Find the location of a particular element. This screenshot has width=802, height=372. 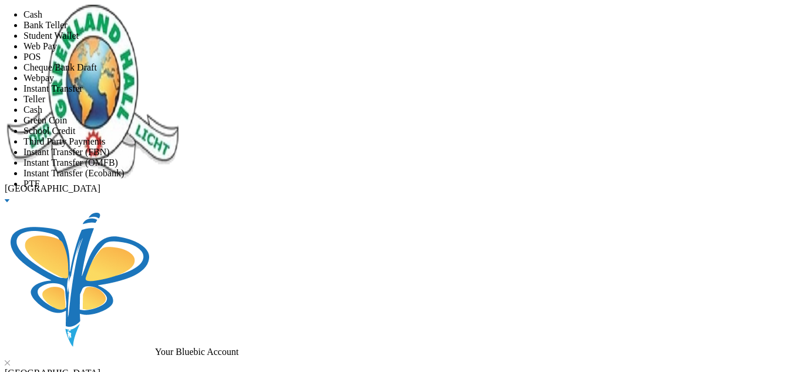

span: Teller is located at coordinates (34, 99).